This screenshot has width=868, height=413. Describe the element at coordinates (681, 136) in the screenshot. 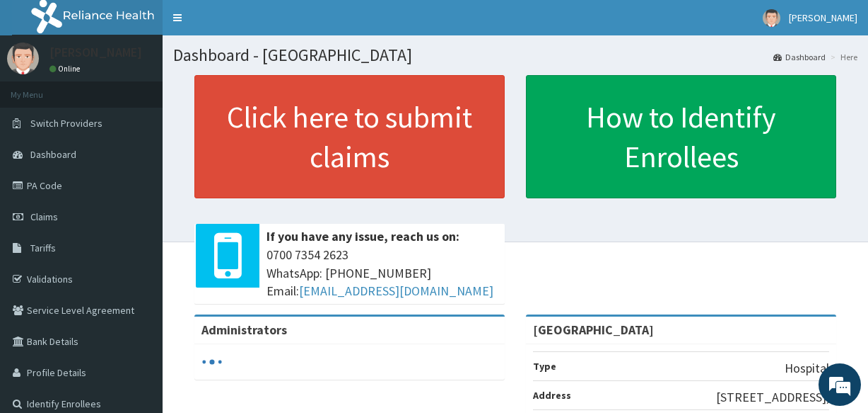

I see `a: How to Identify Enrollees` at that location.